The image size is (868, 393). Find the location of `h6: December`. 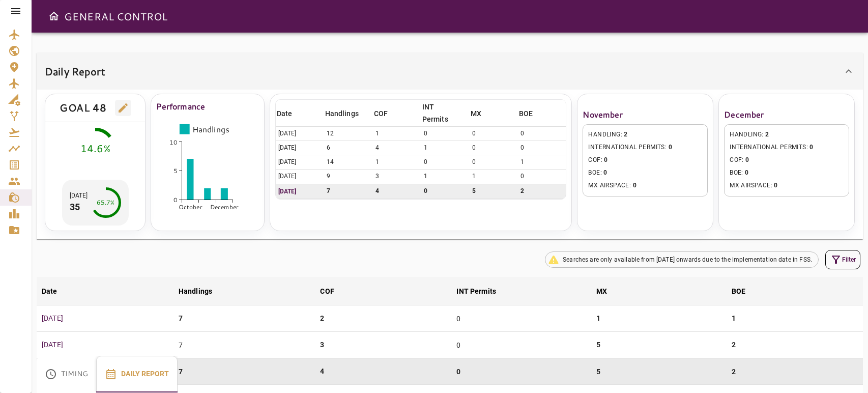

h6: December is located at coordinates (787, 115).